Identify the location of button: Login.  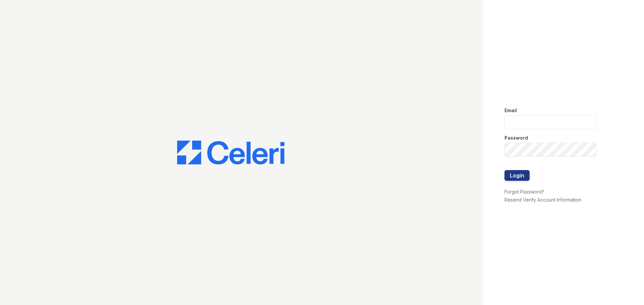
(516, 176).